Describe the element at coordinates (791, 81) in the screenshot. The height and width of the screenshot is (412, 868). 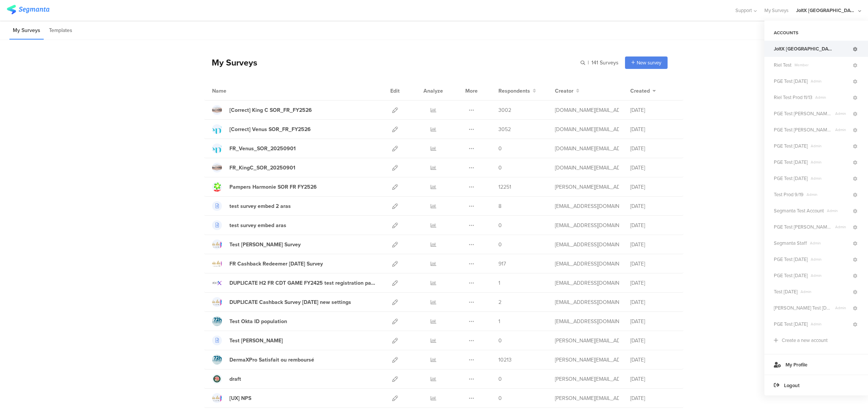
I see `span: PGE Test 4.8.24` at that location.